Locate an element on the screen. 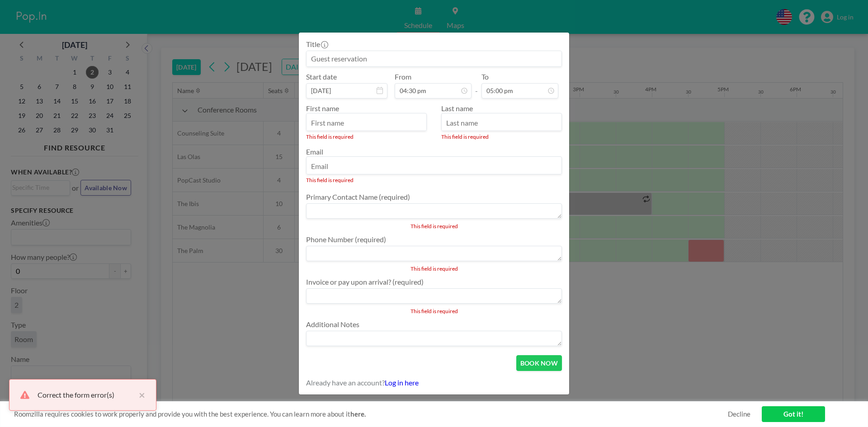  input: Last name is located at coordinates (501, 123).